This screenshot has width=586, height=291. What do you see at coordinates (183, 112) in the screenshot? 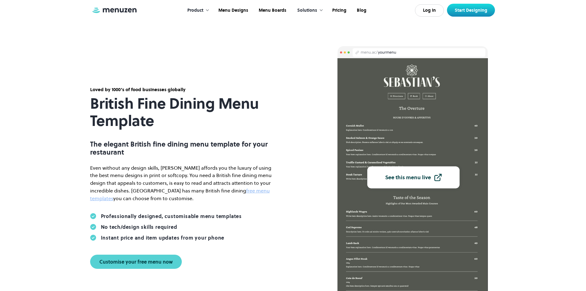
I see `h1: British Fine Dining Menu Template` at bounding box center [183, 112].